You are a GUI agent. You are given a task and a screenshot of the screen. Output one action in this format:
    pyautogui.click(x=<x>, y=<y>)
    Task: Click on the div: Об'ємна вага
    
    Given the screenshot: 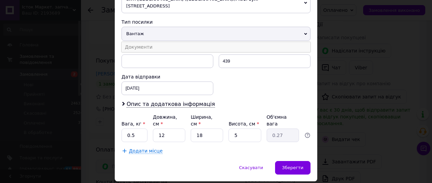 What is the action you would take?
    pyautogui.click(x=283, y=120)
    